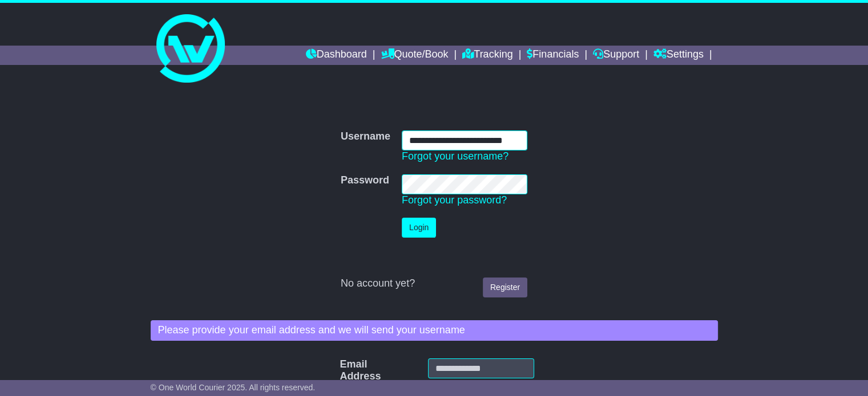 The width and height of the screenshot is (868, 396). Describe the element at coordinates (233, 388) in the screenshot. I see `span: © One World Courier 2025. All rights reserved.` at that location.